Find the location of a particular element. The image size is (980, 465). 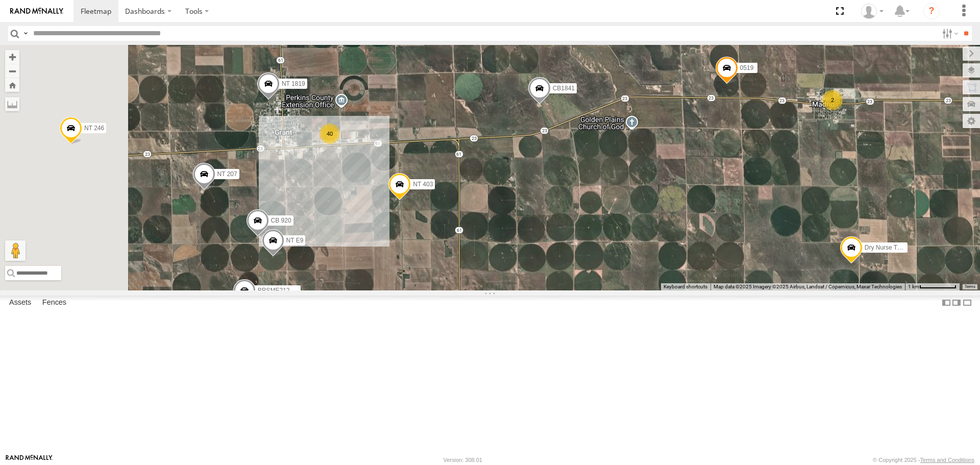

img: rand-logo.svg is located at coordinates (36, 11).